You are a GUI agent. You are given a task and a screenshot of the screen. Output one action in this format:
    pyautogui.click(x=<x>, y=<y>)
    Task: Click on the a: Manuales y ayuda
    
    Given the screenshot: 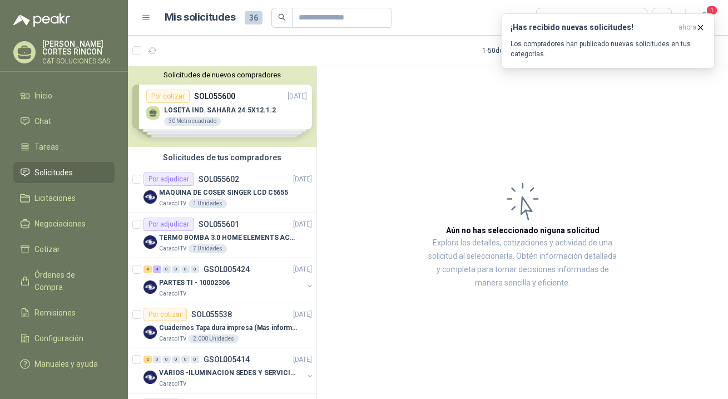 What is the action you would take?
    pyautogui.click(x=64, y=364)
    